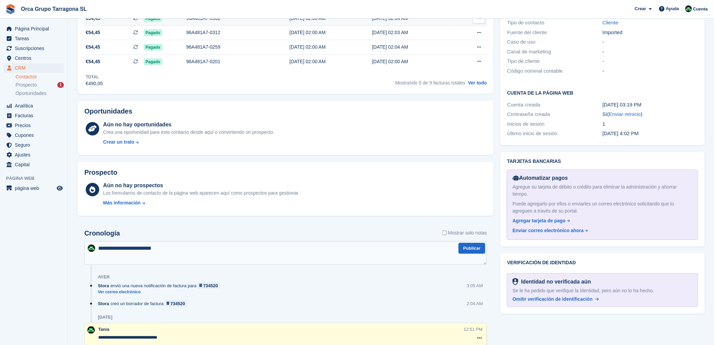 The height and width of the screenshot is (345, 714). What do you see at coordinates (602, 290) in the screenshot?
I see `div: Se le ha pedido que verifique la identidad, pero aún no lo ha hecho.` at bounding box center [602, 290].